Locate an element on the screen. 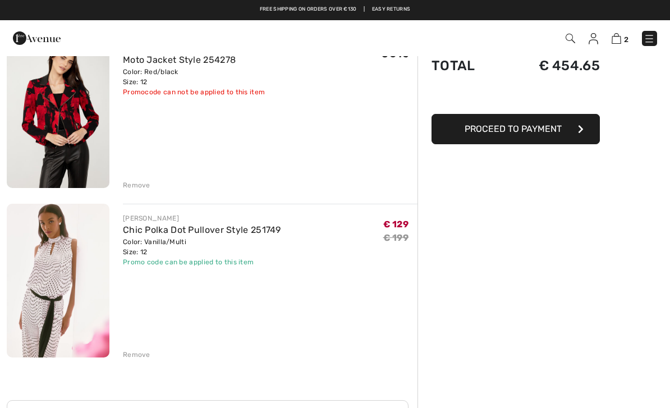 The width and height of the screenshot is (670, 408). img: Moto Jacket Style 254278 is located at coordinates (58, 111).